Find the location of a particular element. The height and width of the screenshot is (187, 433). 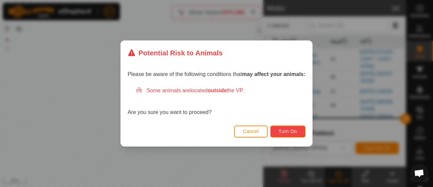

span: Turn On is located at coordinates (288, 131).